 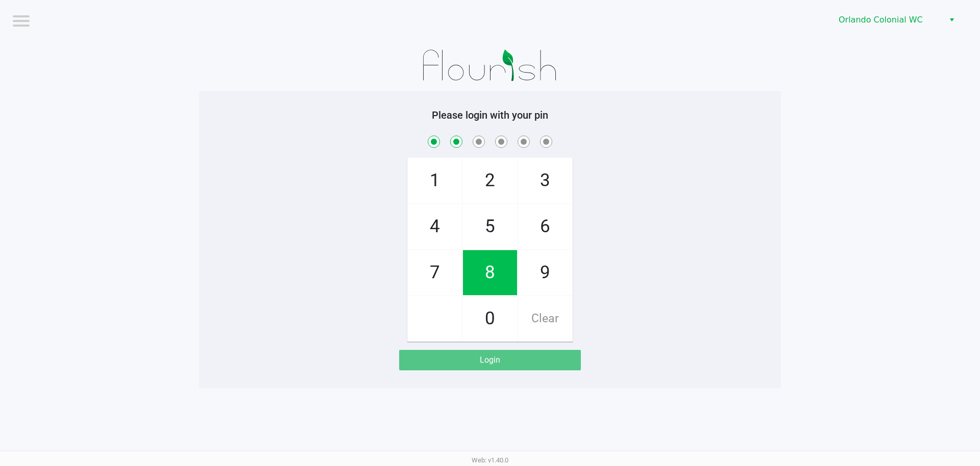 I want to click on span: 2, so click(x=490, y=180).